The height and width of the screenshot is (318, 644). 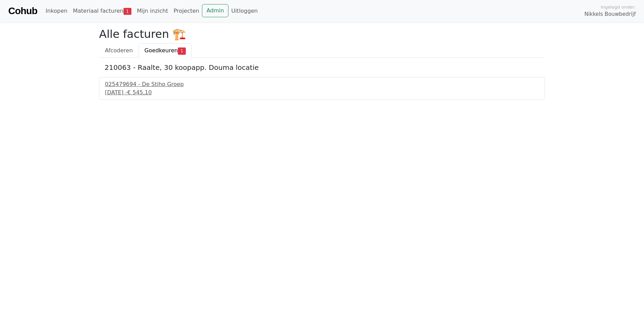 I want to click on a: Inkopen, so click(x=56, y=11).